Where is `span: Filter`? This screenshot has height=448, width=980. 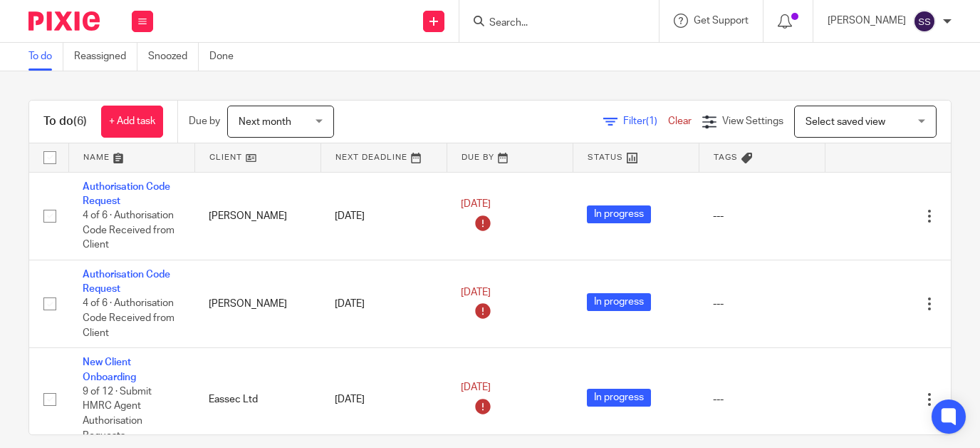
span: Filter is located at coordinates (645, 121).